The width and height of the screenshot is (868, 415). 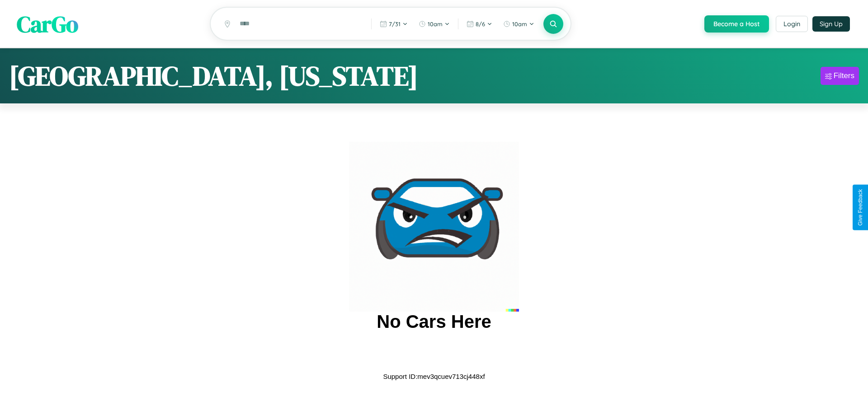 What do you see at coordinates (394, 24) in the screenshot?
I see `button: 7/31` at bounding box center [394, 24].